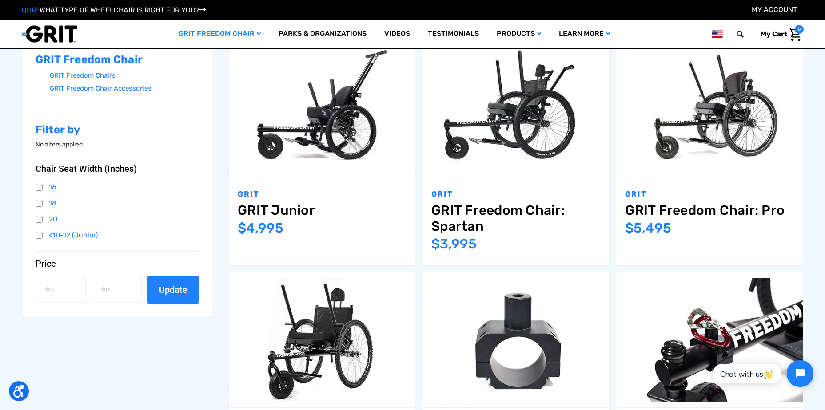  Describe the element at coordinates (86, 169) in the screenshot. I see `span: Chair Seat Width (Inches)` at that location.